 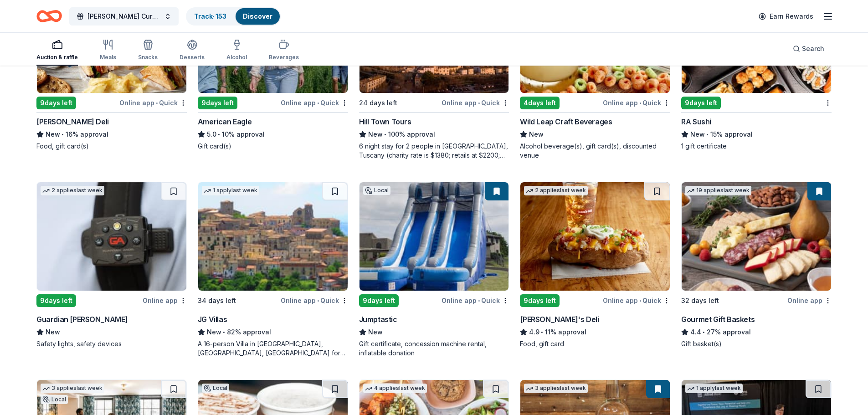 I want to click on div: 34 days left, so click(x=217, y=300).